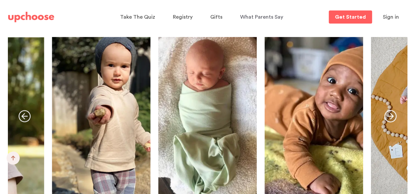  I want to click on p: Get Started, so click(350, 17).